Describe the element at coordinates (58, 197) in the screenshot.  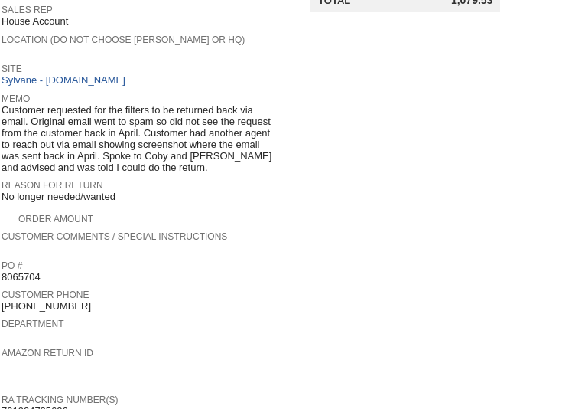
I see `span: No longer needed/wanted` at that location.